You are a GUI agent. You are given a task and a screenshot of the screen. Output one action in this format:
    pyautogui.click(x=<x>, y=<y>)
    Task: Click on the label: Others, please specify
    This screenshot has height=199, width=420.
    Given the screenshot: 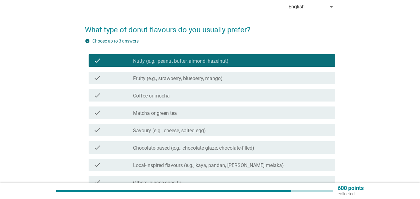 What is the action you would take?
    pyautogui.click(x=157, y=183)
    